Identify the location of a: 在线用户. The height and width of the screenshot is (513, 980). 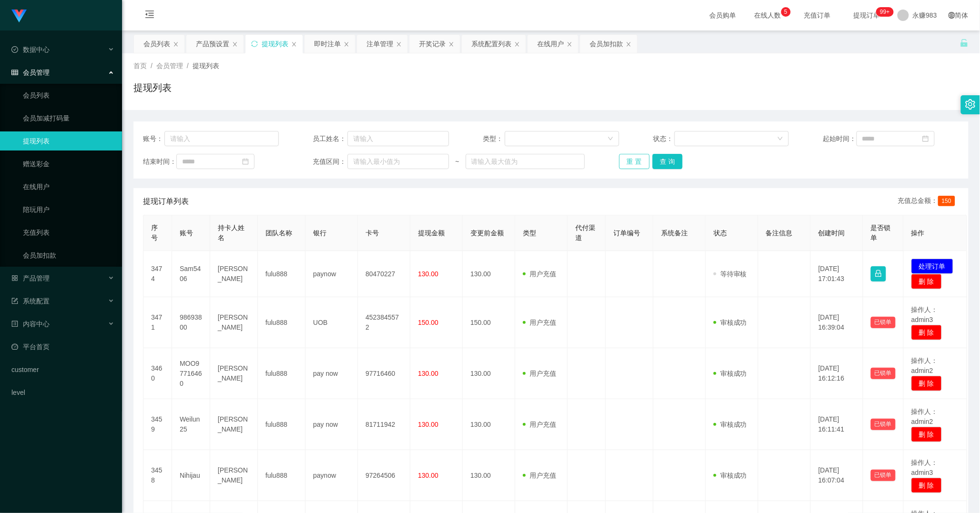
(68, 187).